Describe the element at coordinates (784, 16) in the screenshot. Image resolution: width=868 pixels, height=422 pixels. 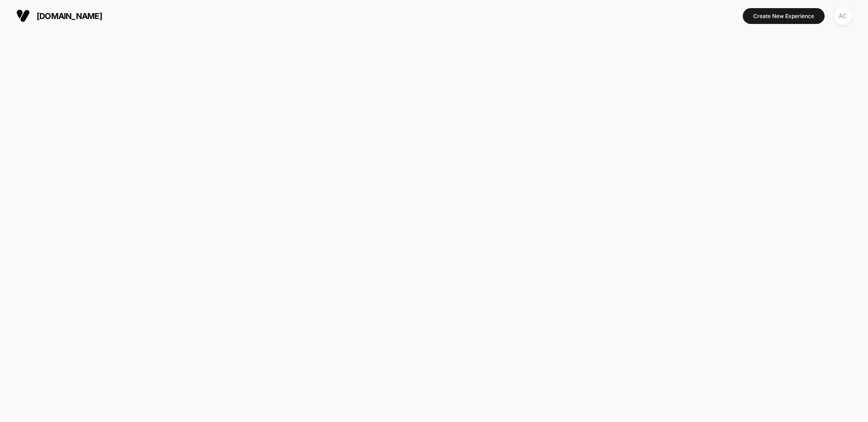
I see `button: Create New Experience` at that location.